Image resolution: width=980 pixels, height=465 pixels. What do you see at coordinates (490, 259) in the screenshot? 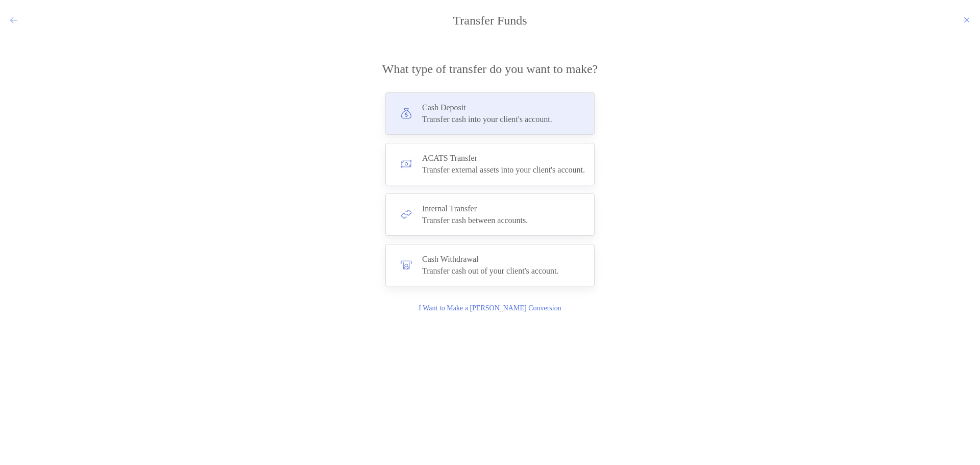
I see `h4: Cash Withdrawal` at bounding box center [490, 259].